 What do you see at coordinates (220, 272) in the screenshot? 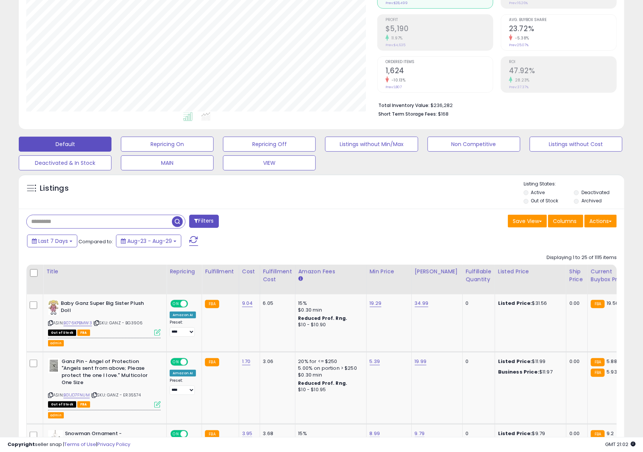
I see `div: Fulfillment` at bounding box center [220, 272].